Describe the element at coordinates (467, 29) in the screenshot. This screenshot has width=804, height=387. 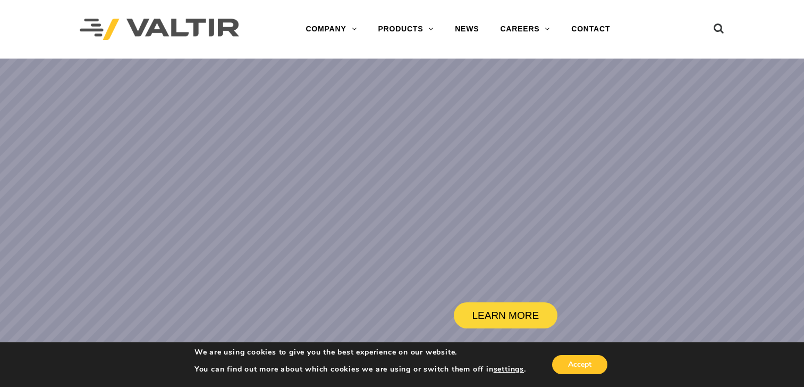
I see `a: NEWS` at that location.